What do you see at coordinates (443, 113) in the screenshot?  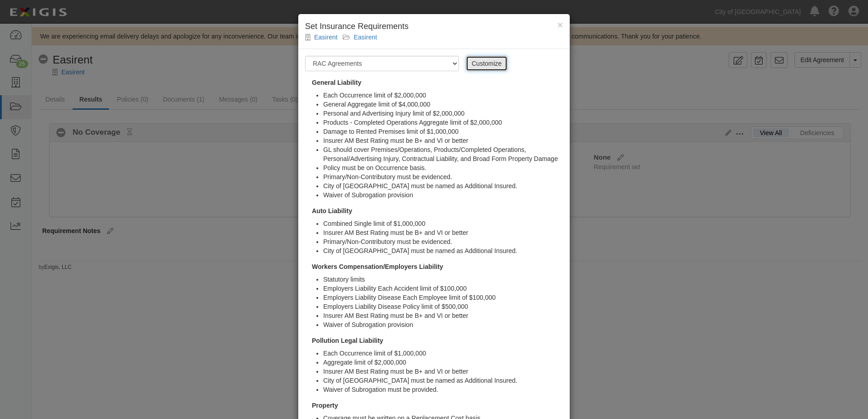 I see `li: Personal and Advertising Injury limit of $2,000,000` at bounding box center [443, 113].